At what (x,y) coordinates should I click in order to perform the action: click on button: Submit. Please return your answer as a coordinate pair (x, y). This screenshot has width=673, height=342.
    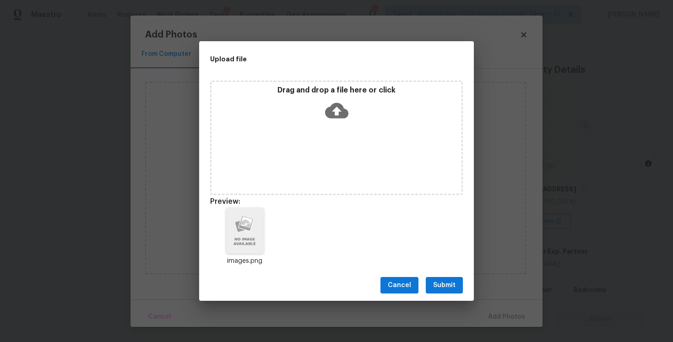
    Looking at the image, I should click on (444, 285).